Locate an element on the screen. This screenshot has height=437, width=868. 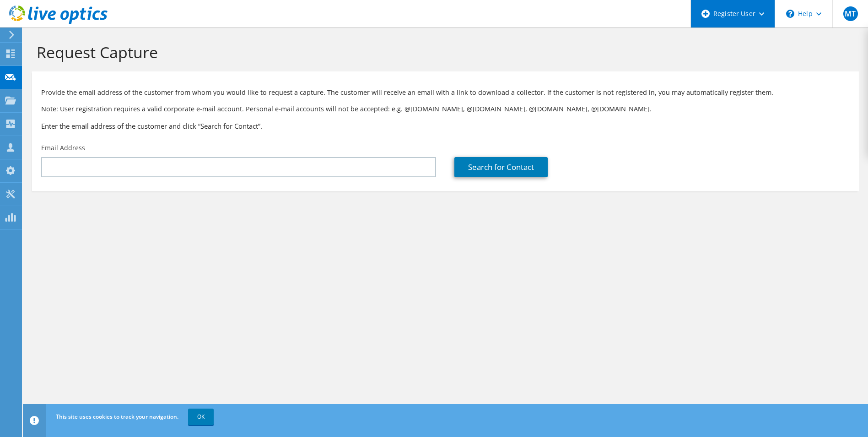
p: Provide the email address of the customer from whom you would like to request a capture. The cust... is located at coordinates (445, 92).